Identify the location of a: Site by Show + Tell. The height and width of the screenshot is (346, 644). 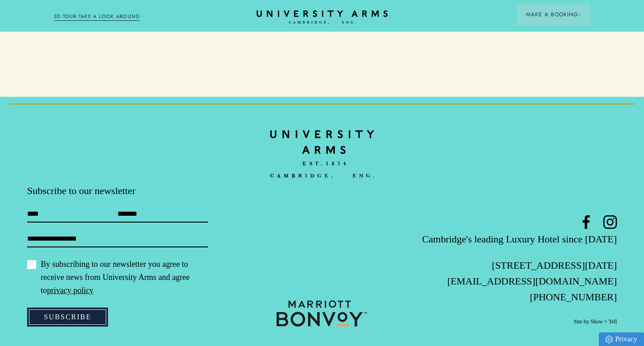
(595, 321).